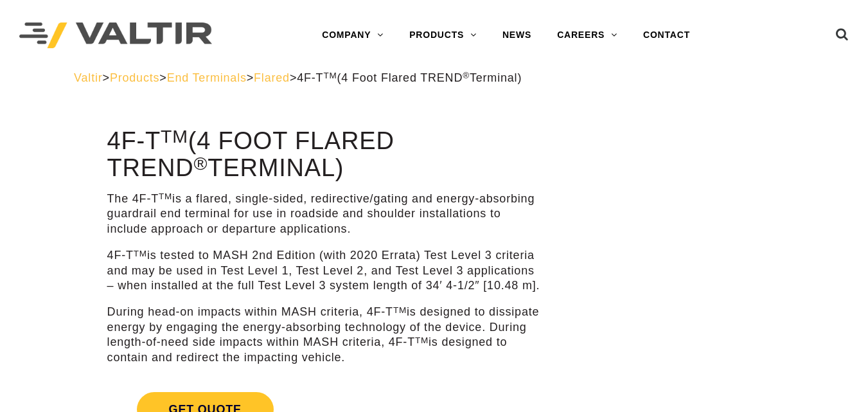  Describe the element at coordinates (667, 36) in the screenshot. I see `a: CONTACT` at that location.